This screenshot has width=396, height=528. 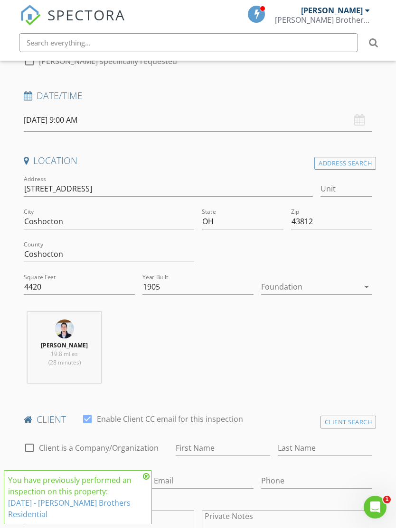 I want to click on input: Select date, so click(x=198, y=120).